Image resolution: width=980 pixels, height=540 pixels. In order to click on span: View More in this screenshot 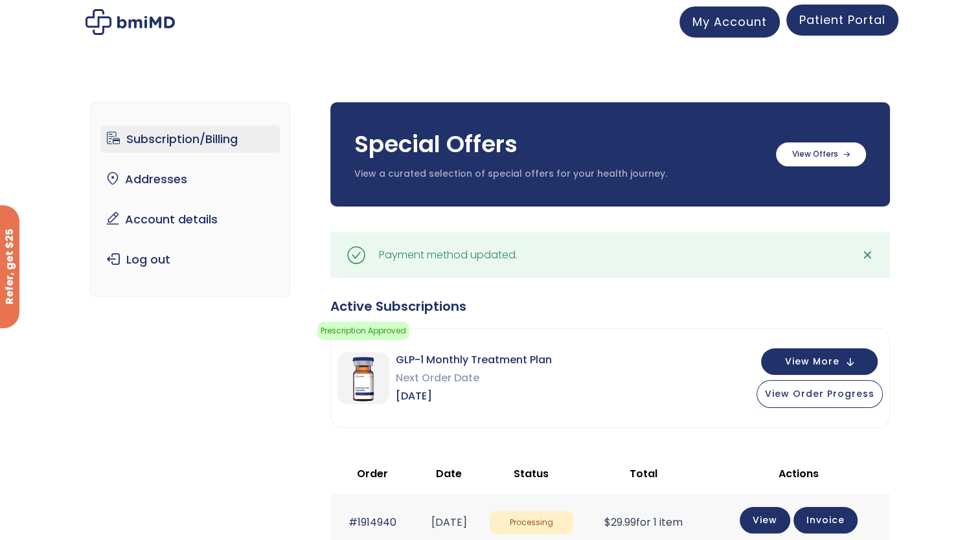, I will do `click(812, 362)`.